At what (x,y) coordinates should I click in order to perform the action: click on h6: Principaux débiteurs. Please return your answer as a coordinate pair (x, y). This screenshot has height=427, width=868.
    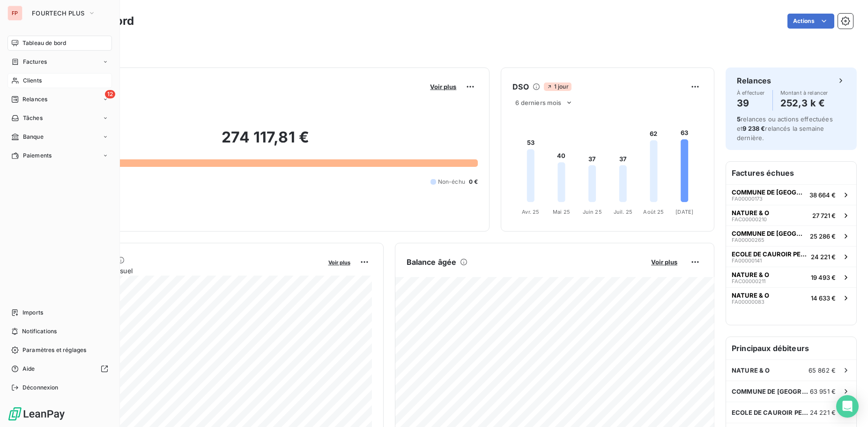
    Looking at the image, I should click on (792, 348).